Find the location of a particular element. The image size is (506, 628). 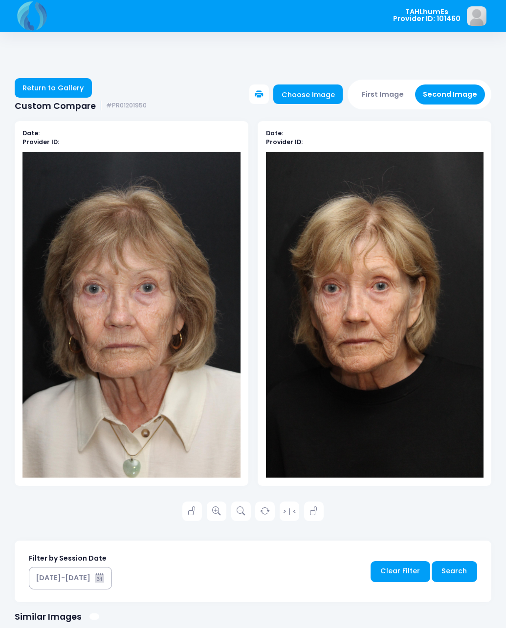

a: Clear Filter is located at coordinates (400, 572).